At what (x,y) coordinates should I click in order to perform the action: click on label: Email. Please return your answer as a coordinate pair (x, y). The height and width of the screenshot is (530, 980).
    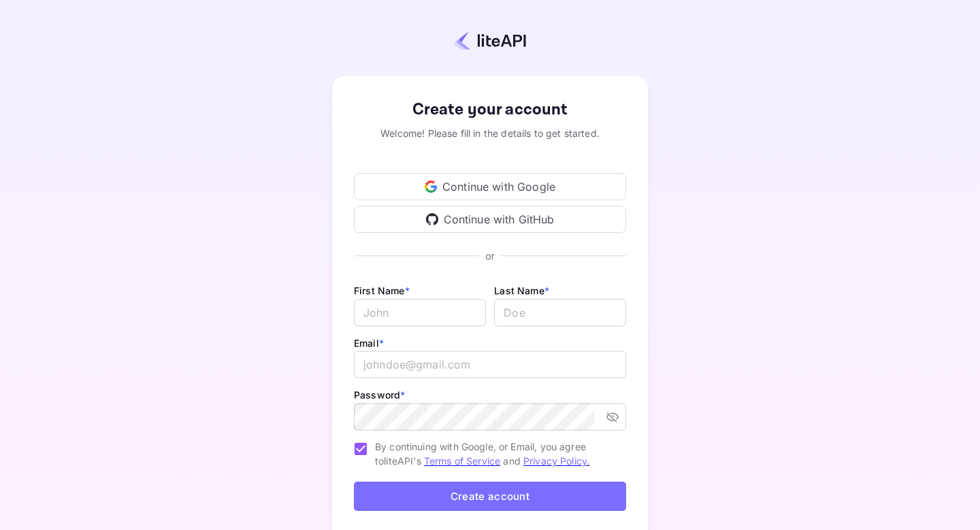
    Looking at the image, I should click on (369, 342).